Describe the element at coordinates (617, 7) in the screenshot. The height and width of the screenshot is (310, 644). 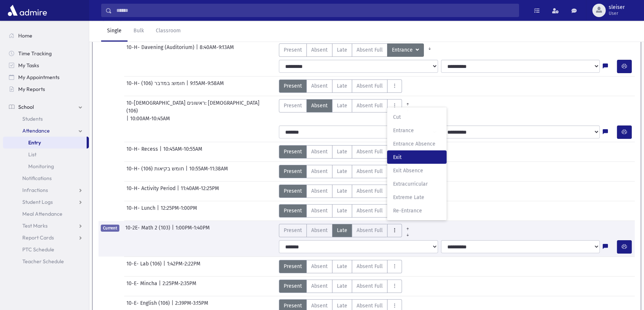
I see `span: sleiser` at that location.